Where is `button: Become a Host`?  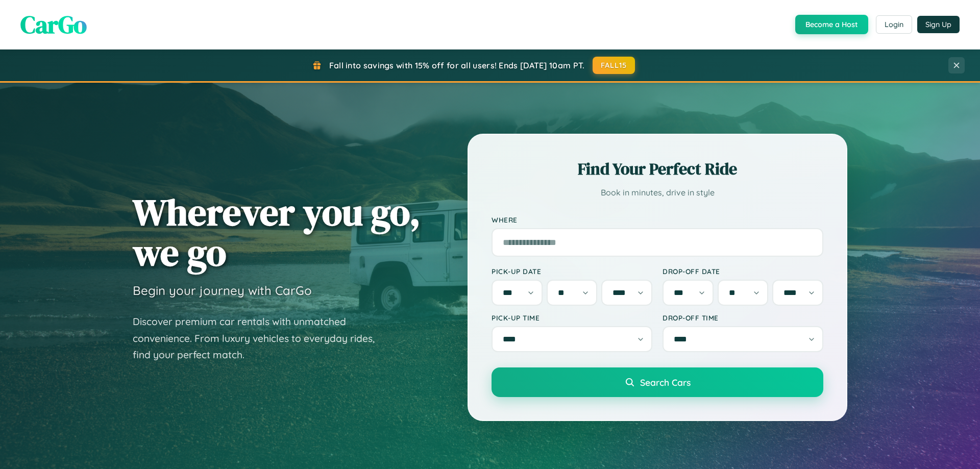 button: Become a Host is located at coordinates (831, 25).